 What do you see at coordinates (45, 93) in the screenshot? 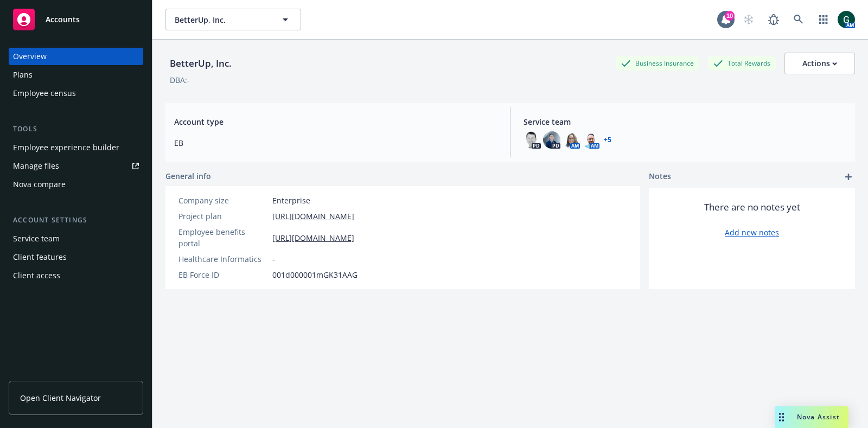
I see `div: Employee census` at bounding box center [45, 93].